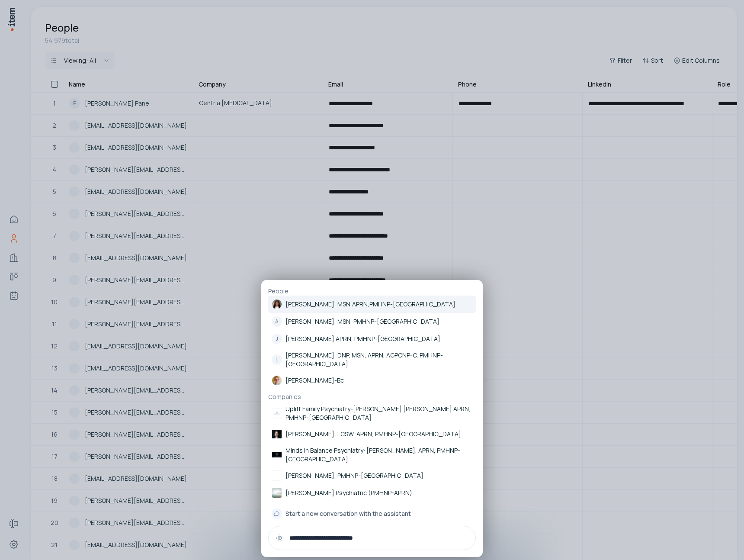 This screenshot has height=560, width=744. I want to click on img: Dawn Dennis, MSN,APRN,PMHNP-BC, so click(277, 304).